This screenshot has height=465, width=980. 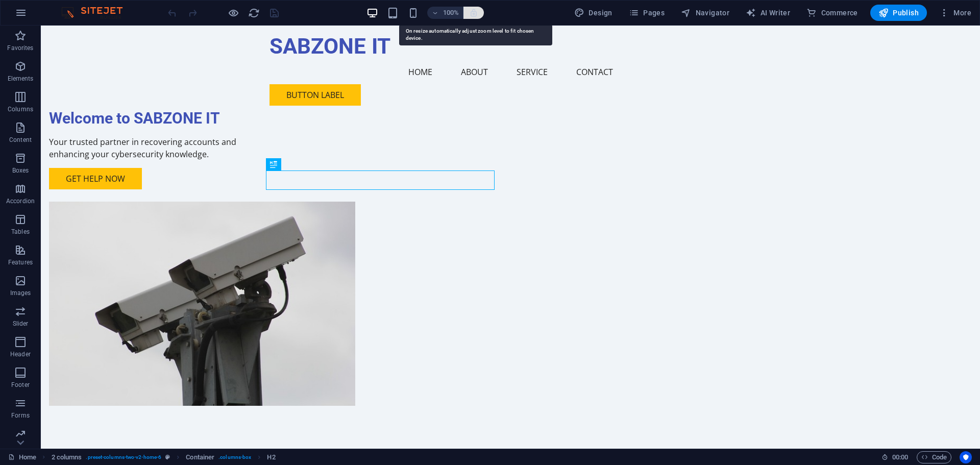 What do you see at coordinates (900, 457) in the screenshot?
I see `span: 00 00` at bounding box center [900, 457].